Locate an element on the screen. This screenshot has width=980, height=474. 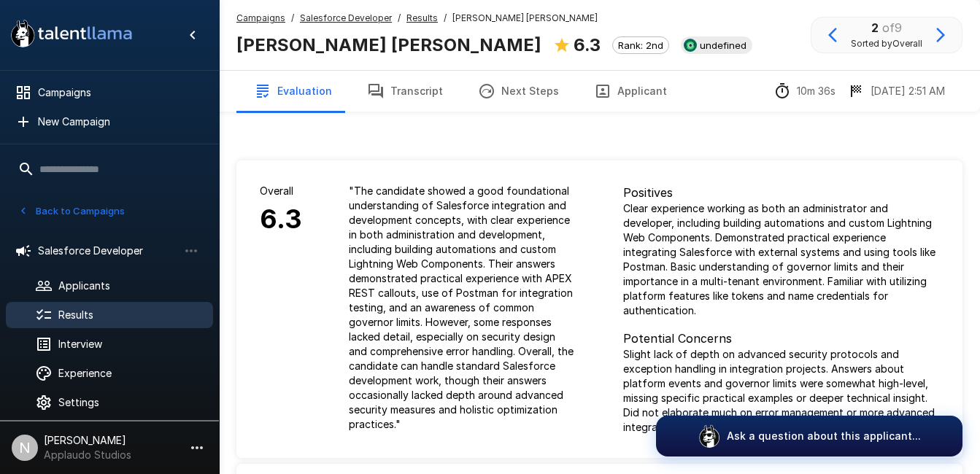
button: Ask a question about this applicant... is located at coordinates (810, 436).